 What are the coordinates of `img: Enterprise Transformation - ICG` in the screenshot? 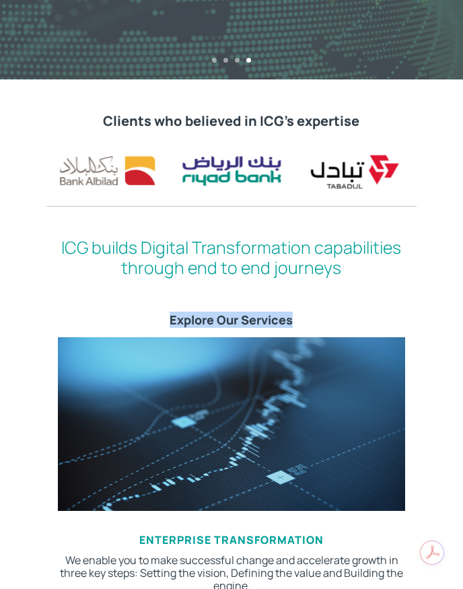 It's located at (231, 424).